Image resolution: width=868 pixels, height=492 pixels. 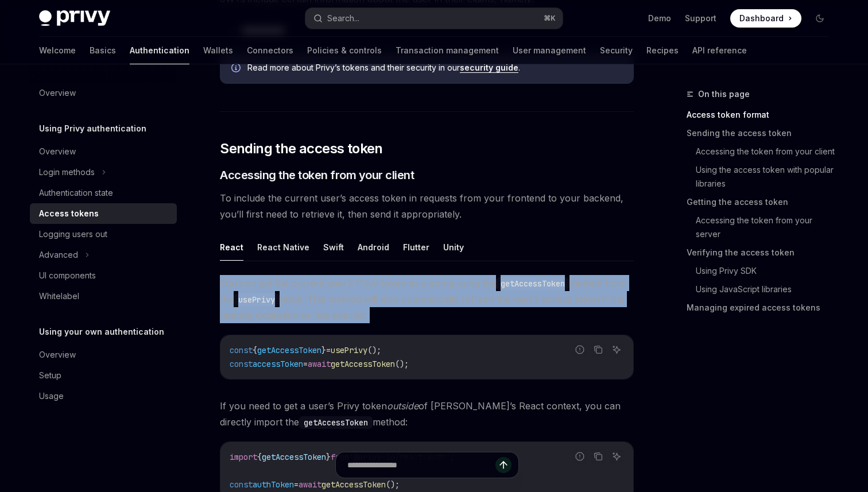 I want to click on button: Swift, so click(x=333, y=247).